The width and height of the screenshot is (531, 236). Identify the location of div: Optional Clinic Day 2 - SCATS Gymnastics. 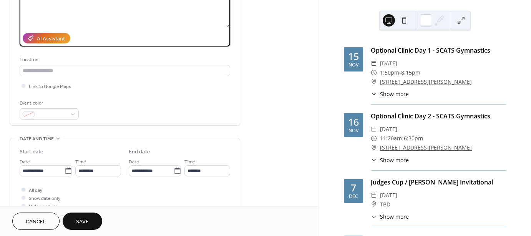
(439, 116).